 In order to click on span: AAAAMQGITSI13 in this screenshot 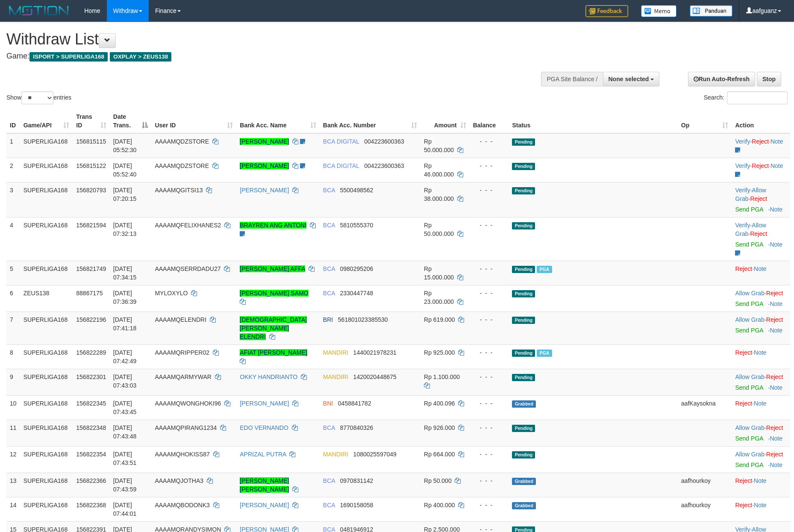, I will do `click(179, 191)`.